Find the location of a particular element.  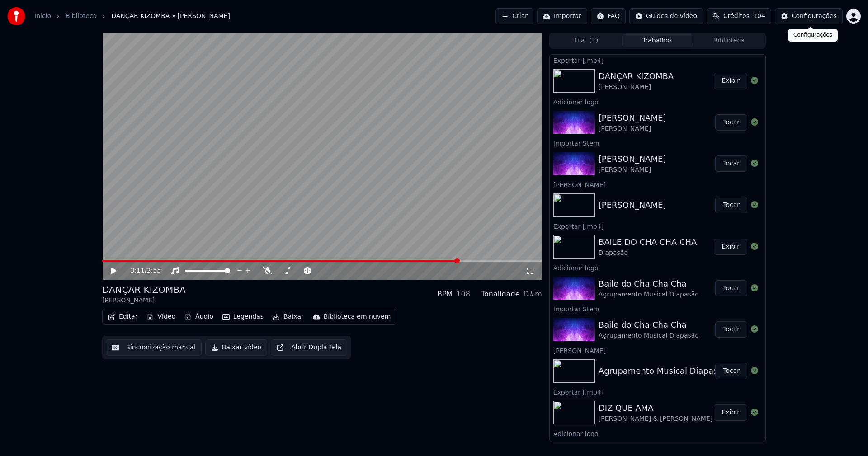

button: Baixar is located at coordinates (288, 317).